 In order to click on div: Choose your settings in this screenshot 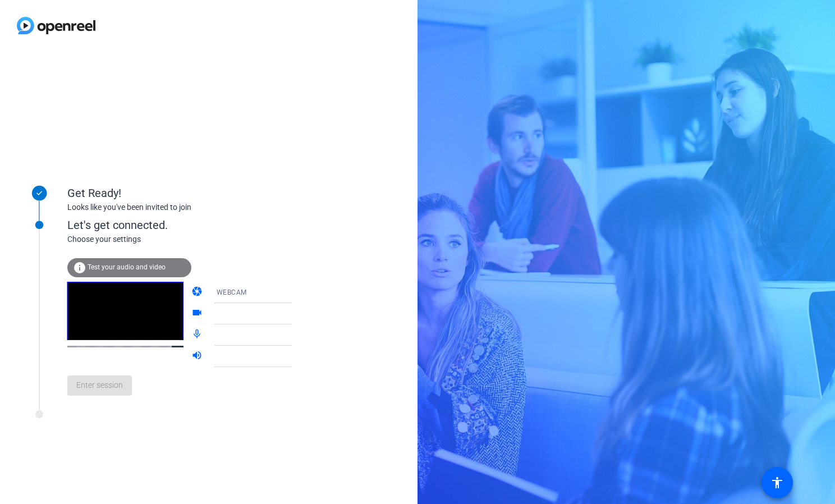, I will do `click(191, 239)`.